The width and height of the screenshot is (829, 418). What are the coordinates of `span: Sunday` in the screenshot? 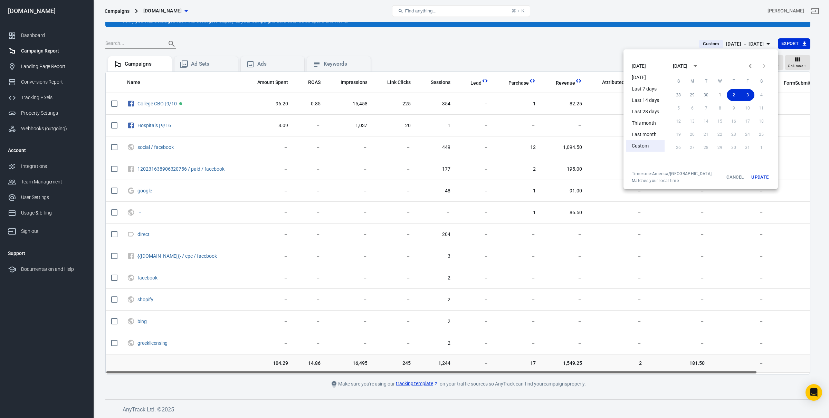 It's located at (679, 81).